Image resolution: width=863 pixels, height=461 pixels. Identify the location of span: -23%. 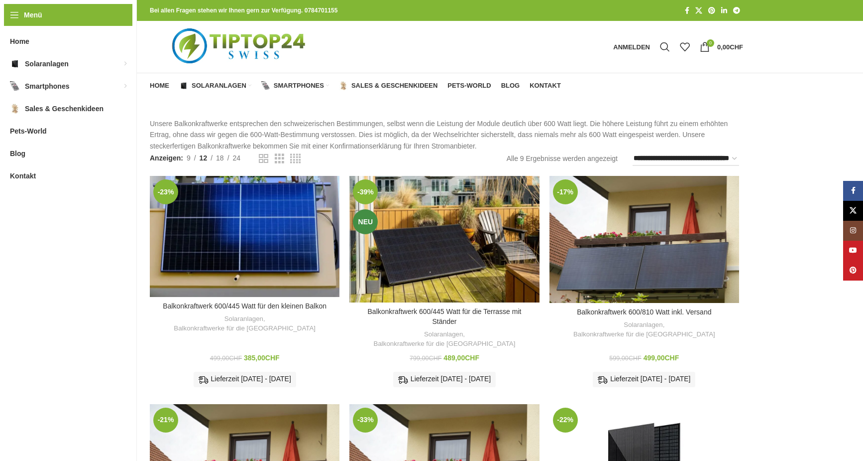
(166, 192).